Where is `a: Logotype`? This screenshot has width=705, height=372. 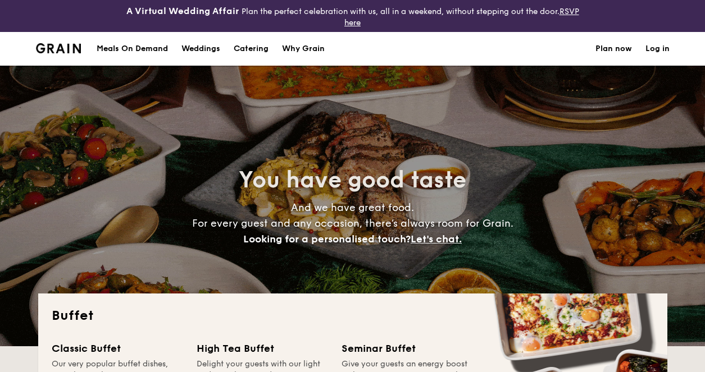
a: Logotype is located at coordinates (58, 48).